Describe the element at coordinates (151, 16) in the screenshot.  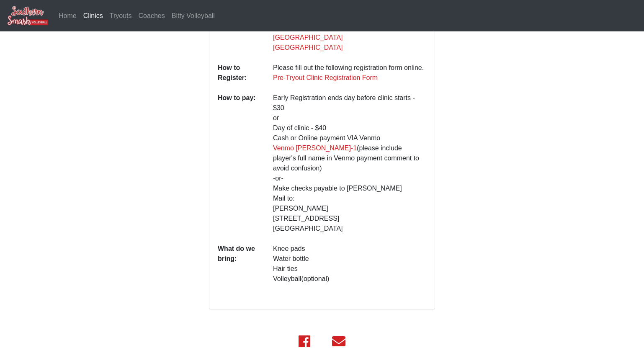
I see `a: Coaches` at that location.